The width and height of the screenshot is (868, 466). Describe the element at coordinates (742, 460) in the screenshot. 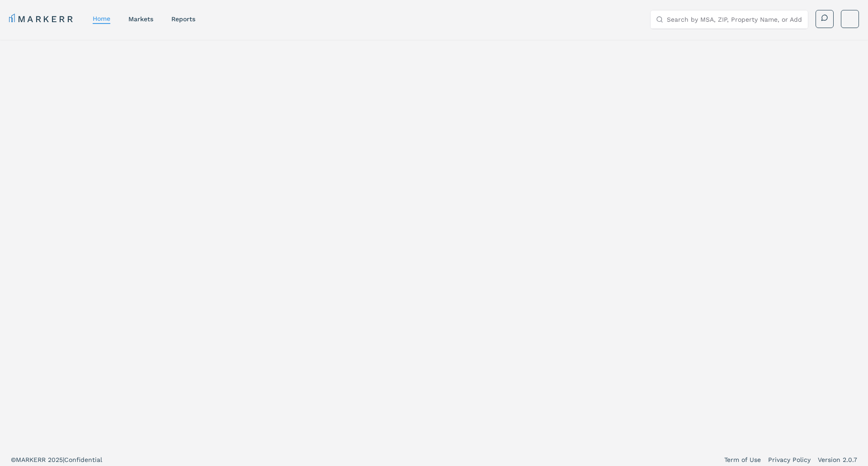

I see `a: Term of Use` at that location.